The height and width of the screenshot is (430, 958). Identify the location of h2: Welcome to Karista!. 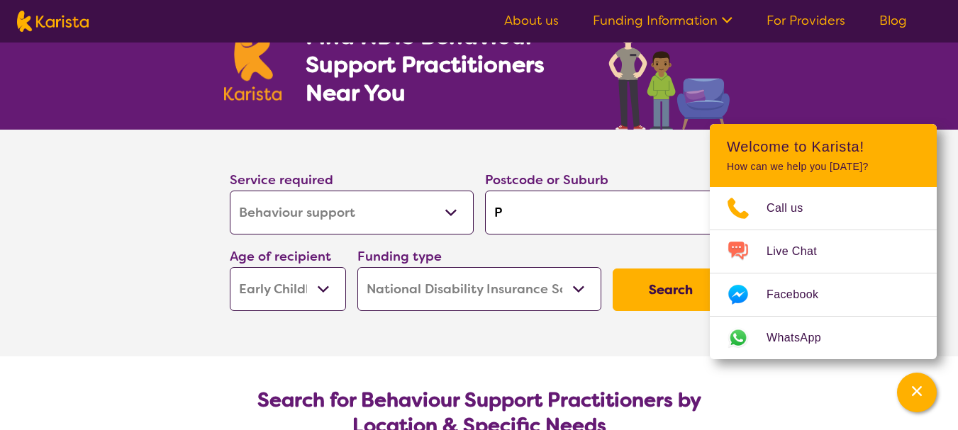
(823, 147).